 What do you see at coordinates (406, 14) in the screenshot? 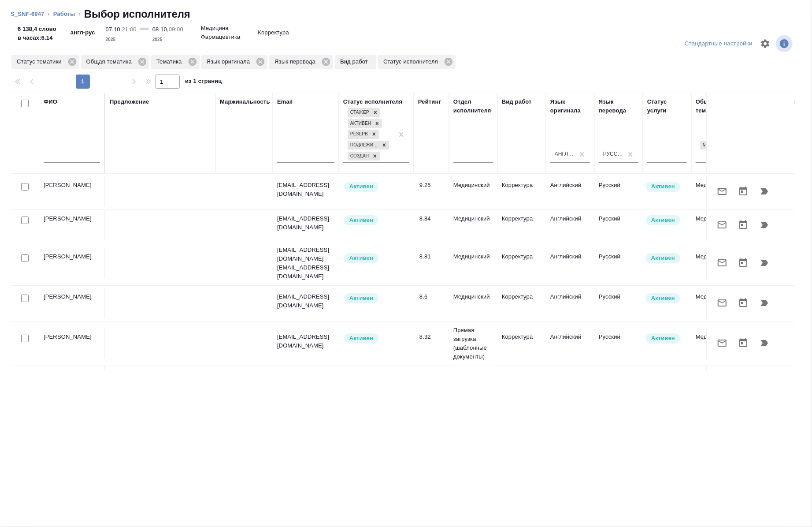
I see `nav: breadcrumb` at bounding box center [406, 14].